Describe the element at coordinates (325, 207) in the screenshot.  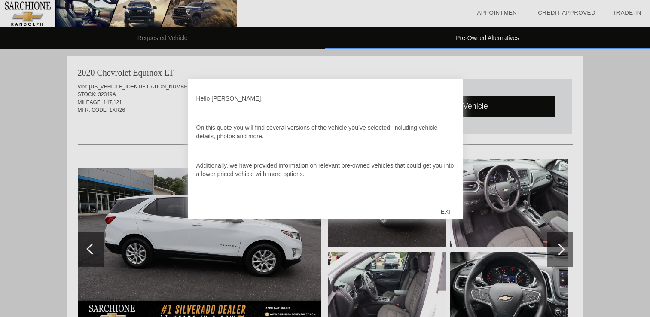
I see `p: Once you’ve browsed the details in this quote, don’t forget to click on or to take the next step.` at that location.